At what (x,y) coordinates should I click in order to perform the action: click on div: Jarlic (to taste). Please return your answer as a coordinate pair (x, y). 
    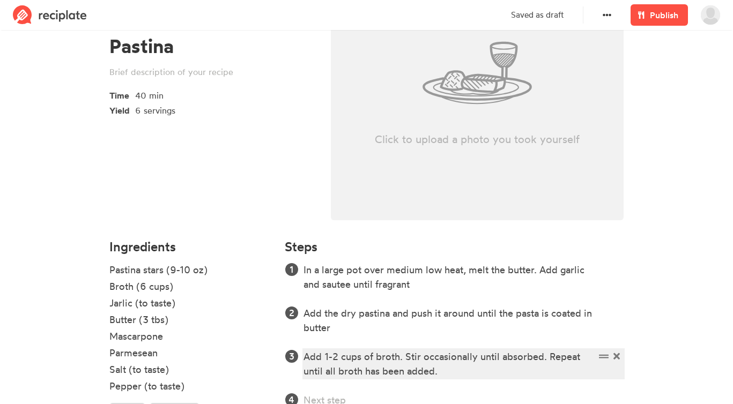
    Looking at the image, I should click on (176, 303).